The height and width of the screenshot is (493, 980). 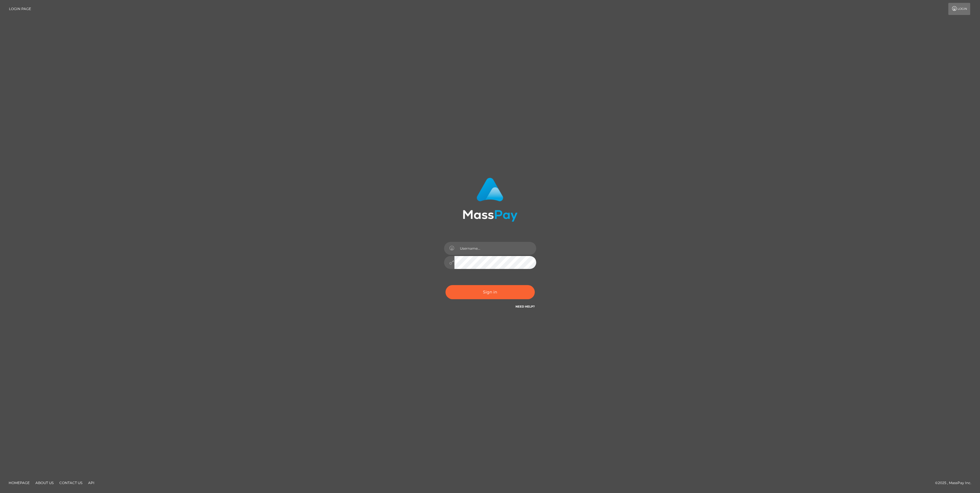 I want to click on input: Username..., so click(x=495, y=248).